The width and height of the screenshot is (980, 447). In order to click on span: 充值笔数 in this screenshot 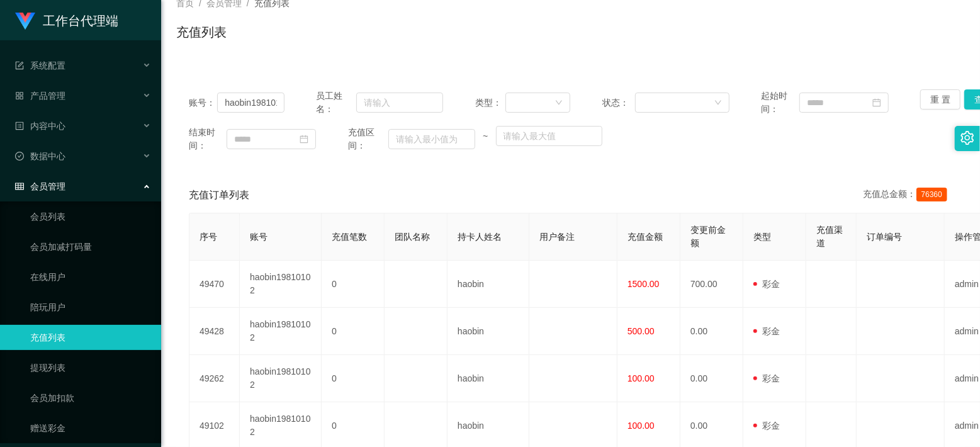, I will do `click(350, 237)`.